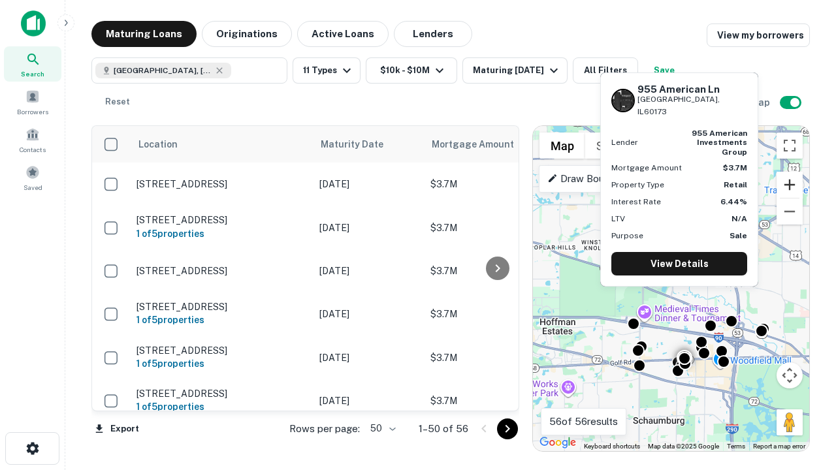 The width and height of the screenshot is (836, 470). Describe the element at coordinates (221, 144) in the screenshot. I see `th: Location` at that location.